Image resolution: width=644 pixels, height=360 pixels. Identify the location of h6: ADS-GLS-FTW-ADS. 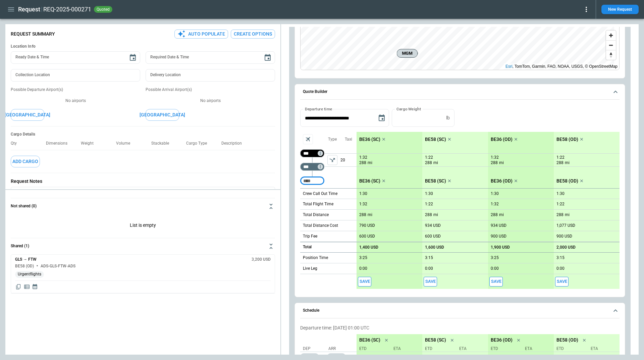
(58, 266).